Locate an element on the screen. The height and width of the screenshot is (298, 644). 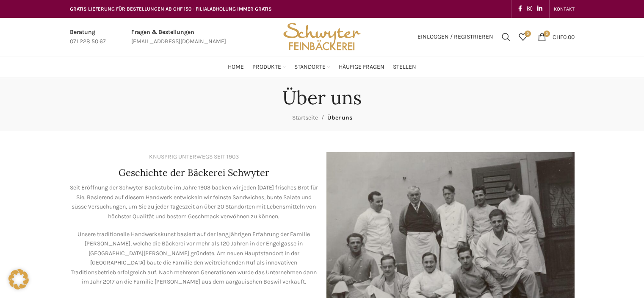
span: Standorte is located at coordinates (310, 67).